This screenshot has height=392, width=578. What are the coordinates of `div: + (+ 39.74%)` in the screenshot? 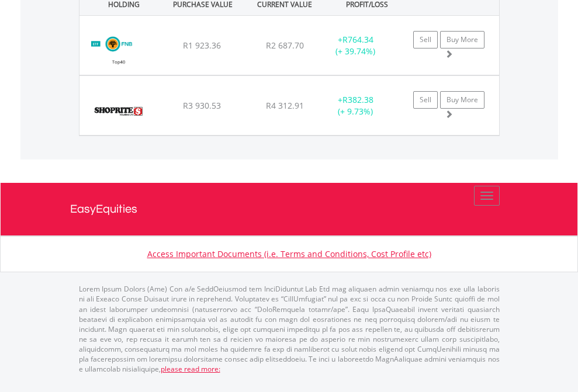 It's located at (356, 45).